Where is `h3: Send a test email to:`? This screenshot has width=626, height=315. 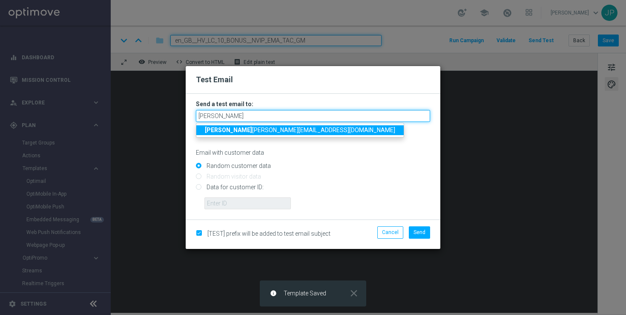
h3: Send a test email to: is located at coordinates (313, 104).